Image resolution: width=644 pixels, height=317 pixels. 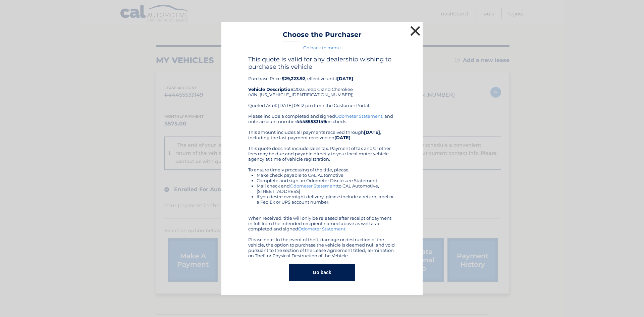 What do you see at coordinates (322, 84) in the screenshot?
I see `div: Purchase Price: , effective until 2023 Jeep Grand Cherokee (VIN: [US_VEHICLE_IDENTIFICATION_NUMBE...` at bounding box center [322, 84].